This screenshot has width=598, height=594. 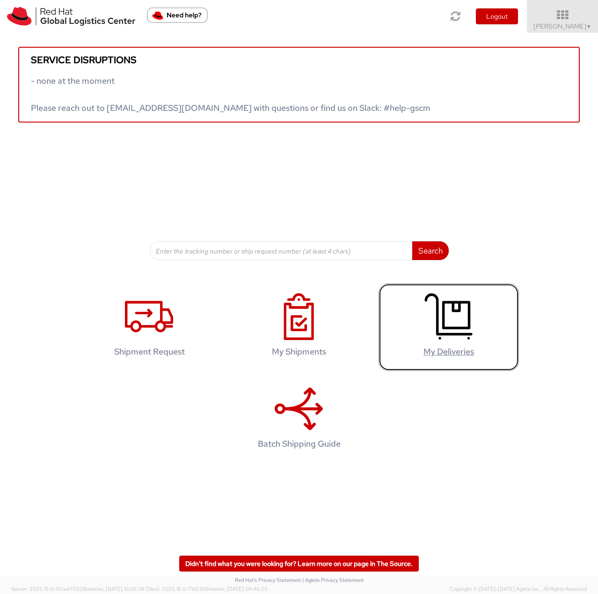 What do you see at coordinates (149, 352) in the screenshot?
I see `h4: Shipment Request` at bounding box center [149, 352].